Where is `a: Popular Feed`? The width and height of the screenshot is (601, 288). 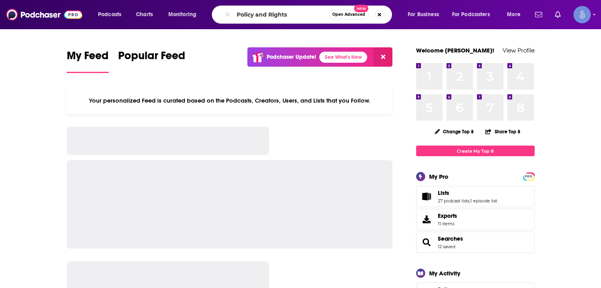
a: Popular Feed is located at coordinates (152, 61).